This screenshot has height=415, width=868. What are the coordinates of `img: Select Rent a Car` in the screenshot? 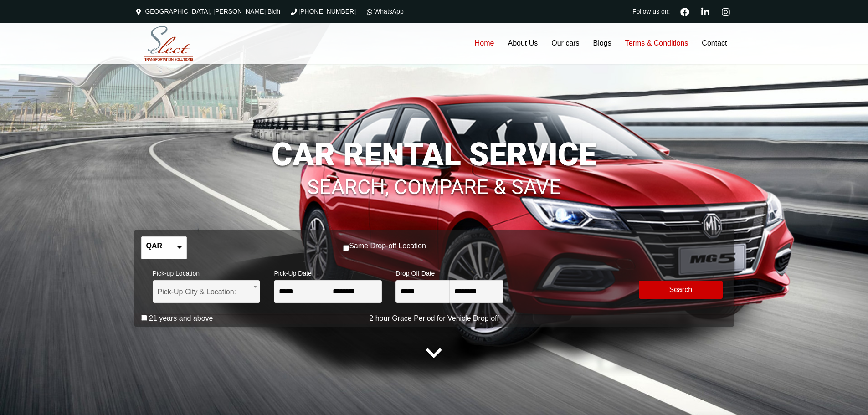 It's located at (168, 44).